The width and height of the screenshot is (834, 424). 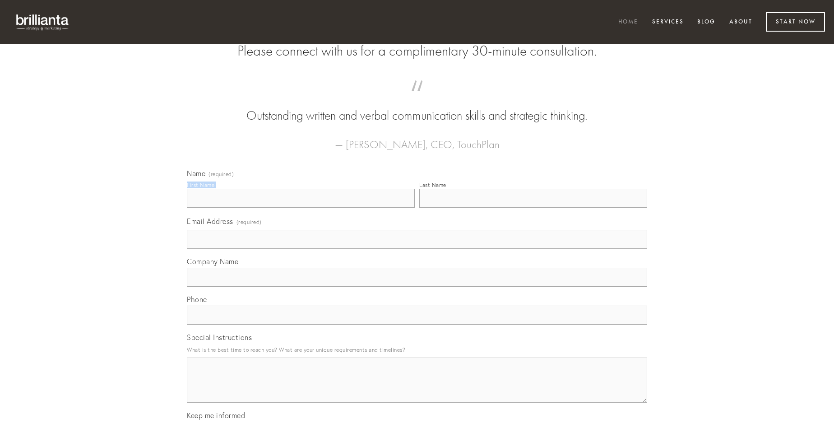 I want to click on span: Special Instructions, so click(x=219, y=337).